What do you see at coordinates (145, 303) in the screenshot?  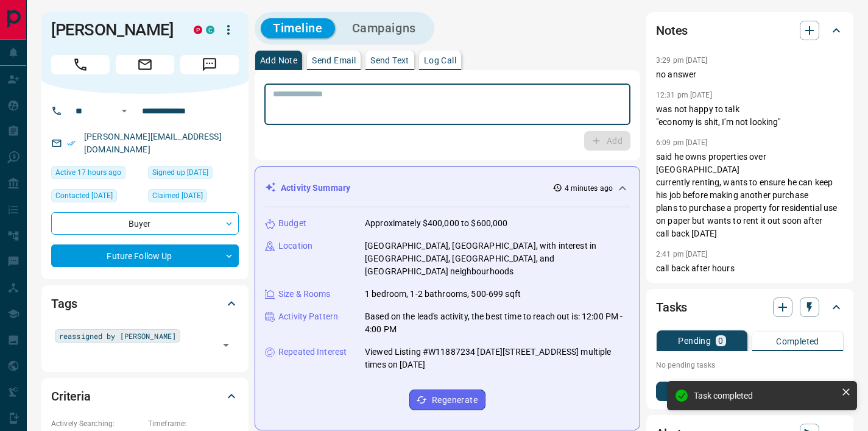 I see `div: Tags` at bounding box center [145, 303].